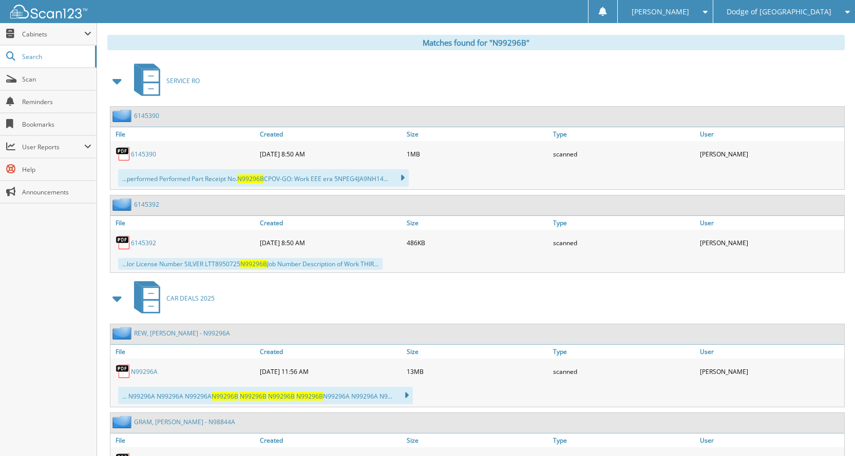 The height and width of the screenshot is (456, 855). I want to click on img: scan123-logo-white.svg, so click(49, 11).